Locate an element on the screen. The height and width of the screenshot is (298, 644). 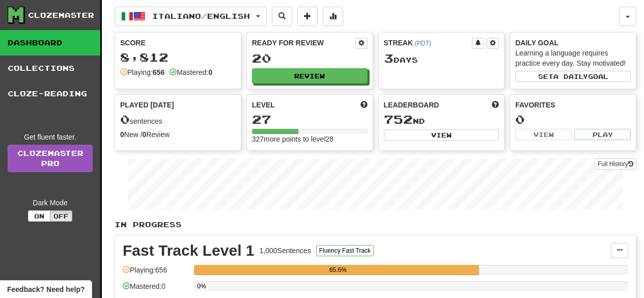
span: a daily is located at coordinates (570, 76).